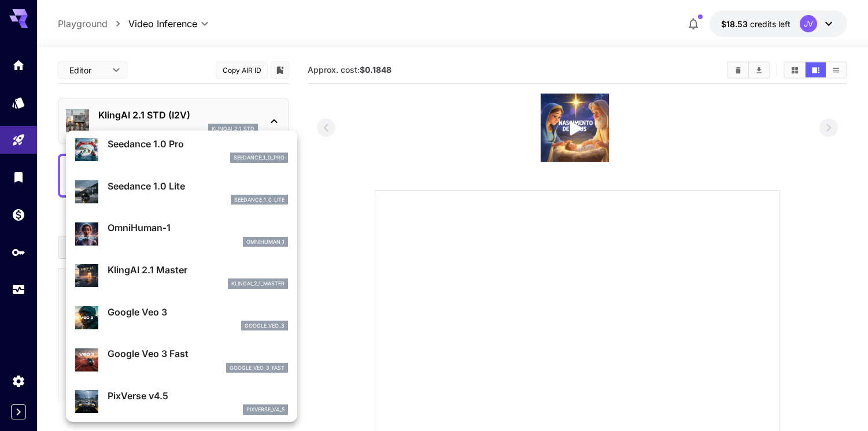  What do you see at coordinates (265, 410) in the screenshot?
I see `p: pixverse_v4_5` at bounding box center [265, 410].